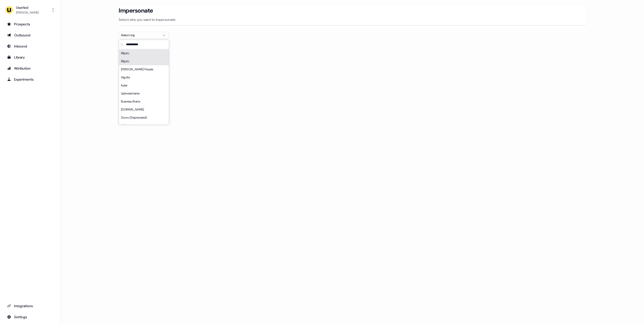  Describe the element at coordinates (144, 94) in the screenshot. I see `div: UpInvestments` at that location.